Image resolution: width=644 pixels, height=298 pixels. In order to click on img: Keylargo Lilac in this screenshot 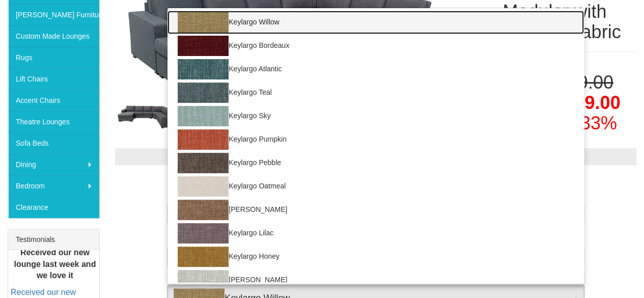, I will do `click(203, 233)`.